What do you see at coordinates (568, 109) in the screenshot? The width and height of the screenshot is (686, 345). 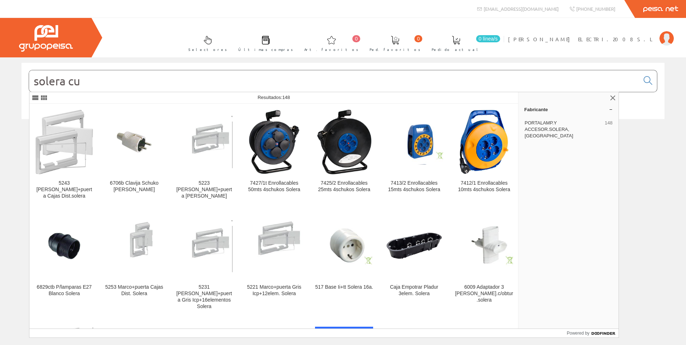 I see `a: Fabricante` at bounding box center [568, 109].